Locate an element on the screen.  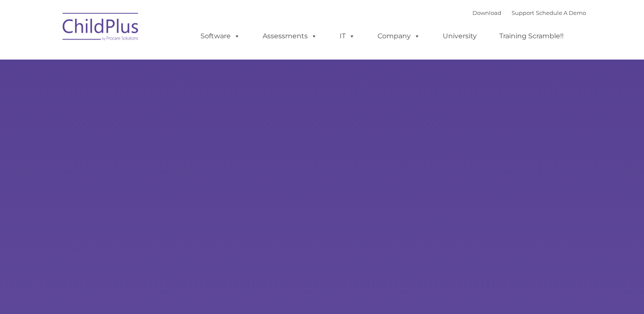
a: University is located at coordinates (460, 36).